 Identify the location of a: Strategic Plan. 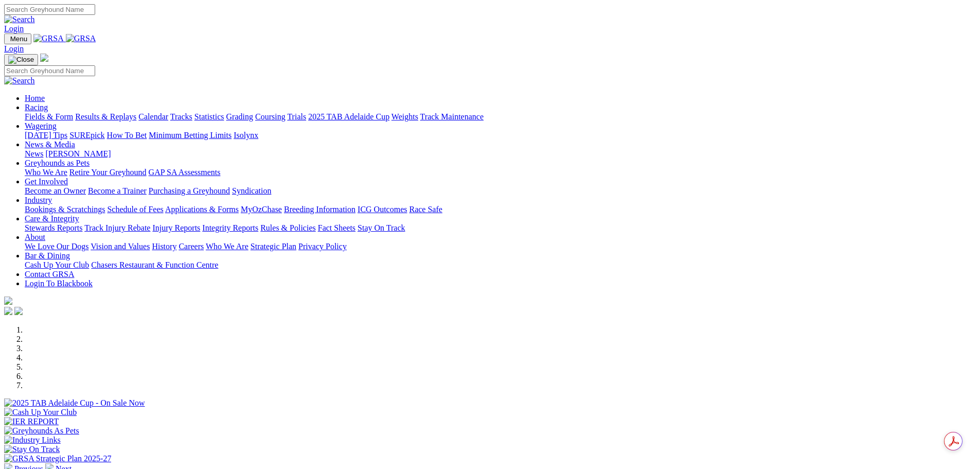
(273, 246).